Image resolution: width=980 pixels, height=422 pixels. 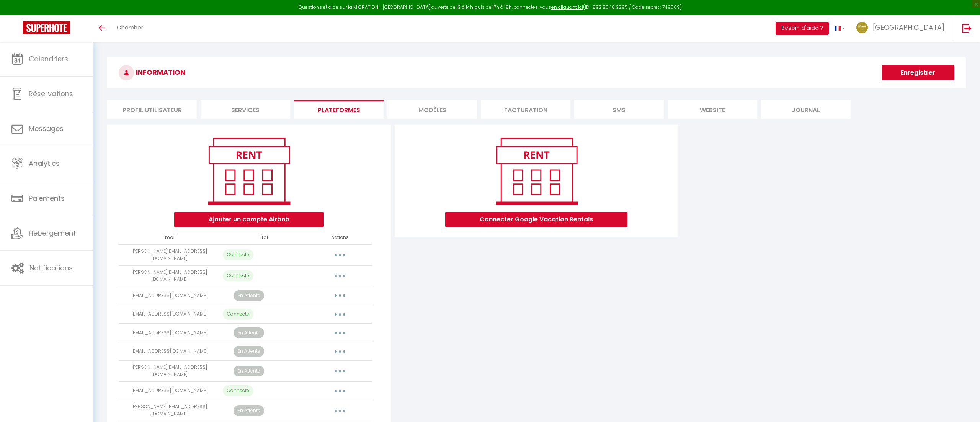 What do you see at coordinates (130, 27) in the screenshot?
I see `span: Chercher` at bounding box center [130, 27].